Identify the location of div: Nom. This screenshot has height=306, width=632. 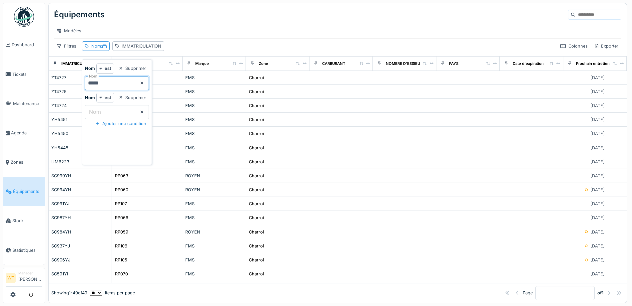
(99, 46).